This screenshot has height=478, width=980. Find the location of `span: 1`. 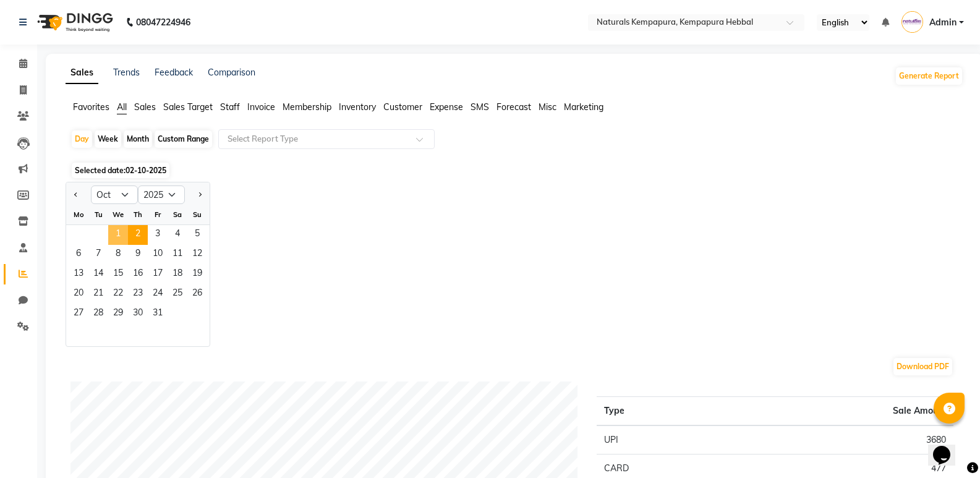

span: 1 is located at coordinates (118, 235).